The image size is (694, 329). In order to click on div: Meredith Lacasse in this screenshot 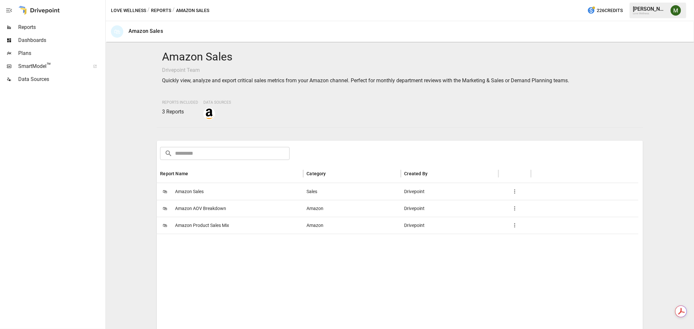, I will do `click(675, 10)`.